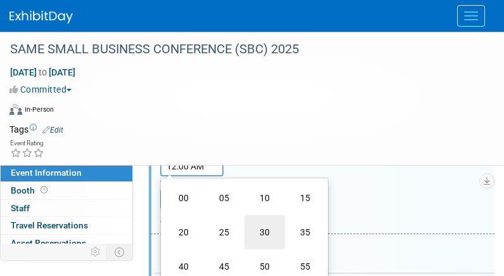 This screenshot has height=276, width=504. Describe the element at coordinates (471, 16) in the screenshot. I see `button: Menu` at that location.